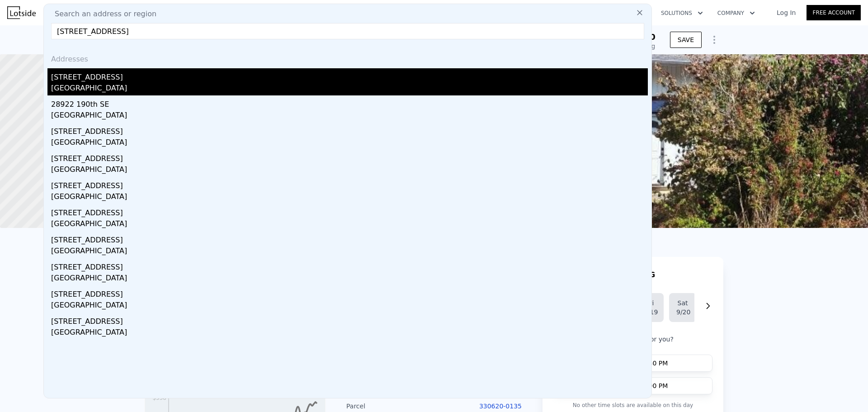  What do you see at coordinates (21, 13) in the screenshot?
I see `img: Lotside` at bounding box center [21, 13].